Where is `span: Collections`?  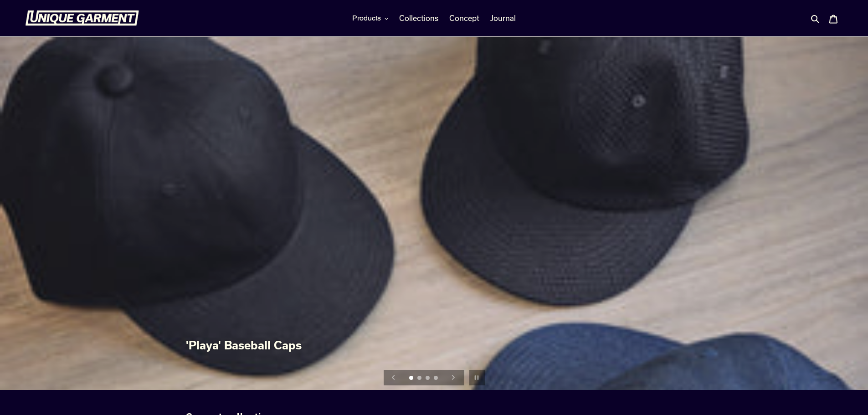 span: Collections is located at coordinates (419, 18).